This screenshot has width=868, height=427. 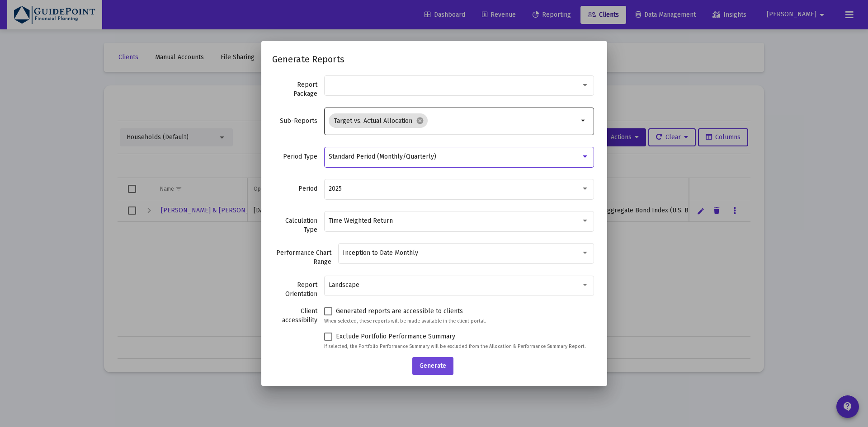 I want to click on label: Report Package, so click(x=295, y=89).